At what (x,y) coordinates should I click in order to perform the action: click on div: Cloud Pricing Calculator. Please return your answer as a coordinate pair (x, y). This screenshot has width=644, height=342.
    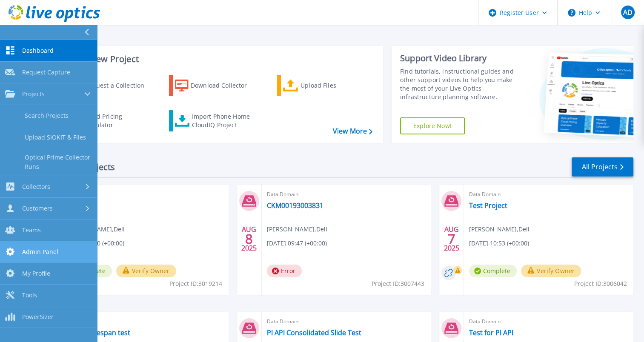
    Looking at the image, I should click on (118, 121).